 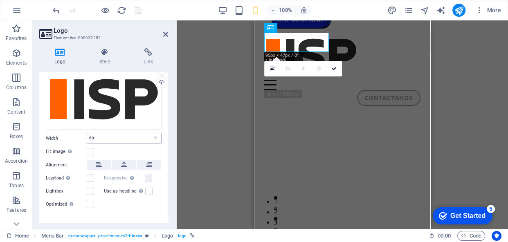 I want to click on i: Navigator, so click(x=424, y=10).